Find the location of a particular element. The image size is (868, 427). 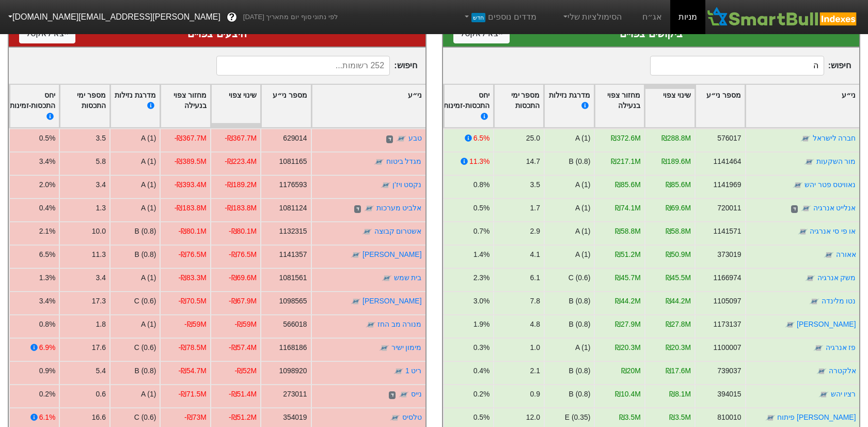

div: -₪389.5M is located at coordinates (191, 161).